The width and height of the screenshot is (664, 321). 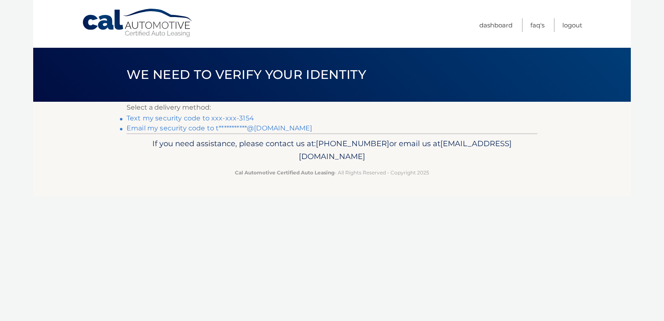 What do you see at coordinates (332, 172) in the screenshot?
I see `p: - All Rights Reserved - Copyright 2025` at bounding box center [332, 172].